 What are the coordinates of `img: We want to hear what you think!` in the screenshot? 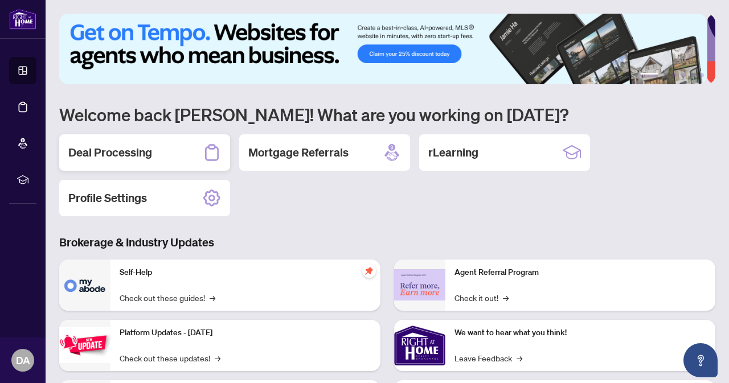 It's located at (420, 346).